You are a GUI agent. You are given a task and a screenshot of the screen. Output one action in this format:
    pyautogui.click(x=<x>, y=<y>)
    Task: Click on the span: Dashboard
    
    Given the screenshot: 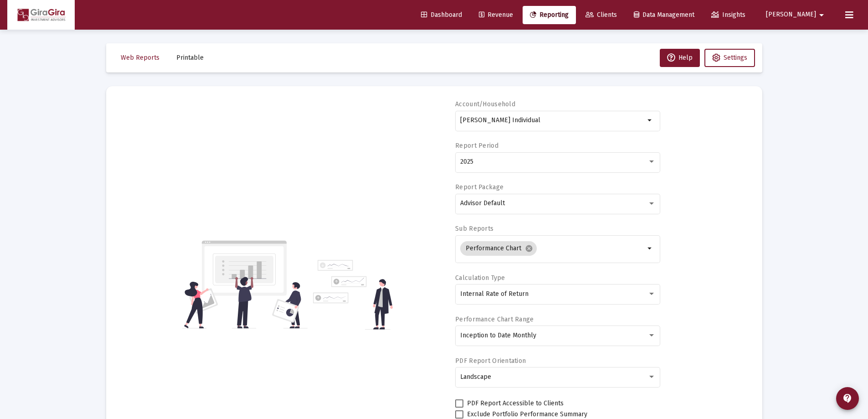 What is the action you would take?
    pyautogui.click(x=441, y=15)
    